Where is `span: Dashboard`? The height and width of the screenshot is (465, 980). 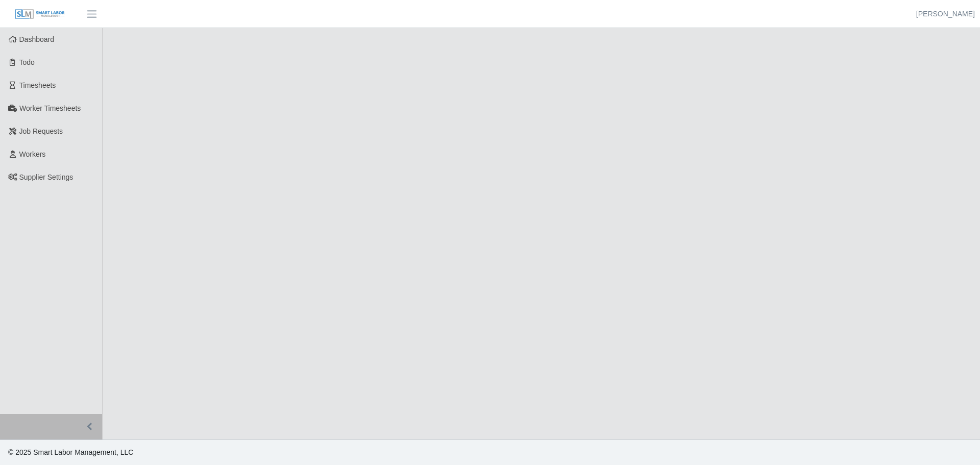
span: Dashboard is located at coordinates (37, 39).